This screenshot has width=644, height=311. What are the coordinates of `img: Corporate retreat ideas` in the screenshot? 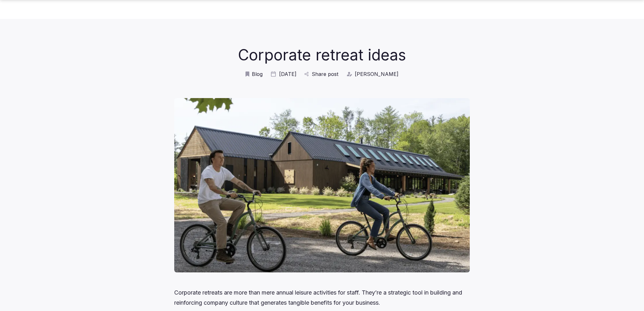 It's located at (322, 185).